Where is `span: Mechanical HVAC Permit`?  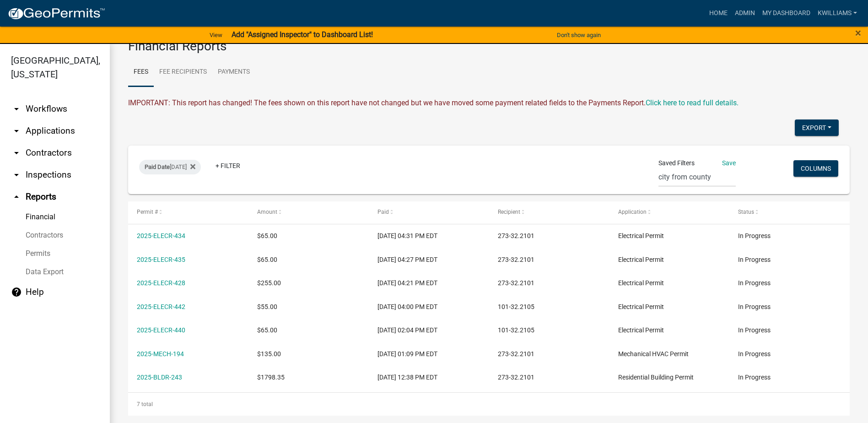
span: Mechanical HVAC Permit is located at coordinates (653, 354).